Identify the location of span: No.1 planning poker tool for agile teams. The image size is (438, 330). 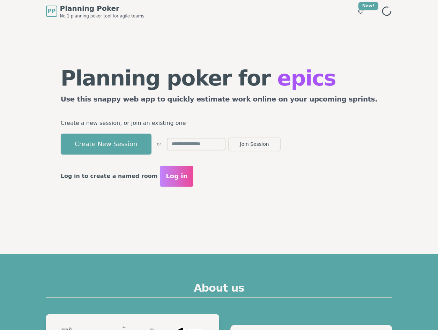
(102, 16).